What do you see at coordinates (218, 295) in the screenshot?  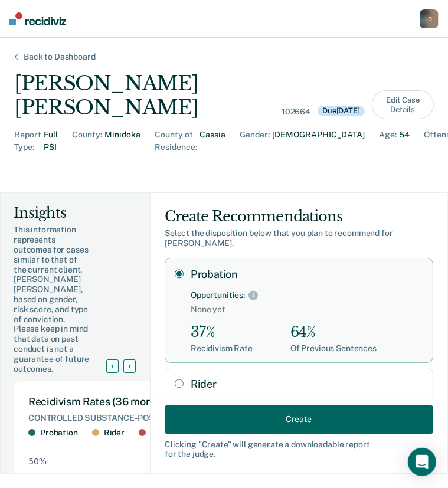 I see `div: Opportunities:` at bounding box center [218, 295].